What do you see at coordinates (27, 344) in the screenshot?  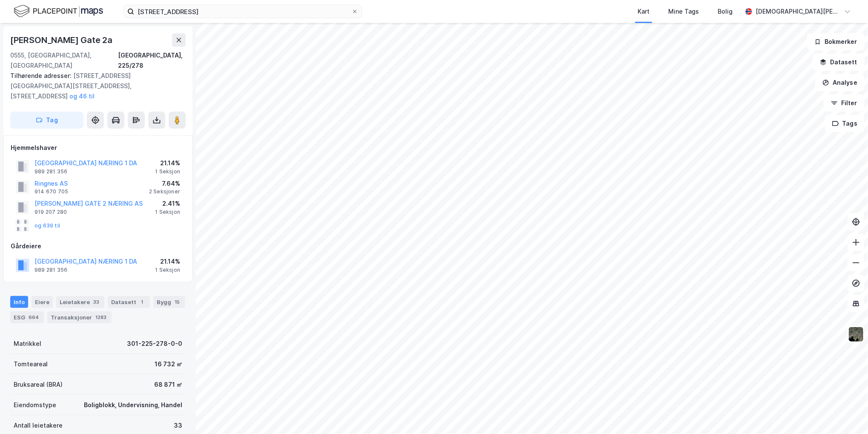 I see `div: Matrikkel` at bounding box center [27, 344].